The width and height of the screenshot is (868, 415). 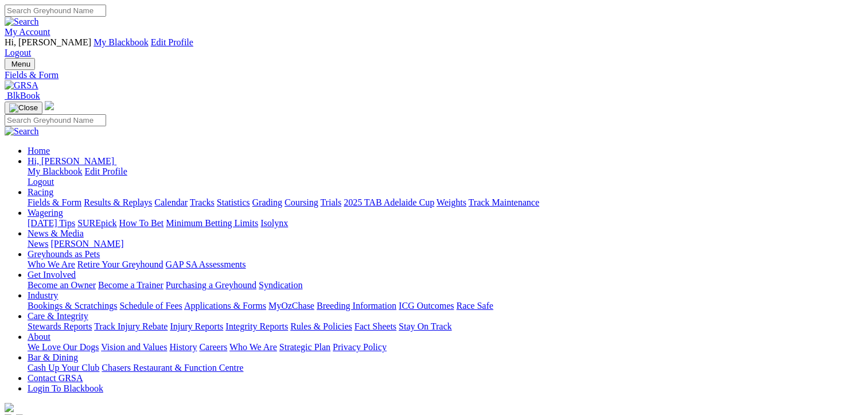 I want to click on div: My Account, so click(x=434, y=47).